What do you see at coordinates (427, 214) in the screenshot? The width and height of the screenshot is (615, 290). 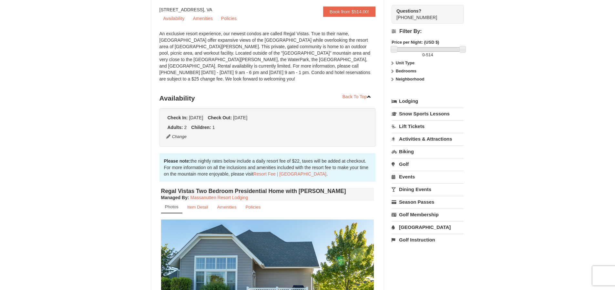 I see `a: Golf Membership` at bounding box center [427, 214].